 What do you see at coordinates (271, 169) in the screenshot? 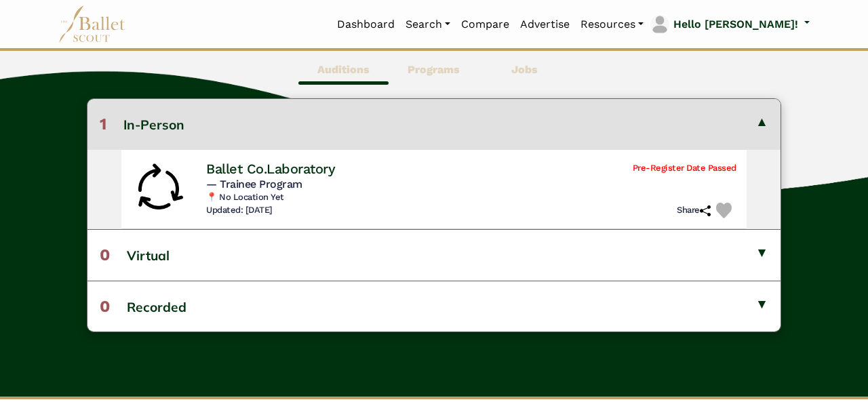
I see `h4: Ballet Co.Laboratory` at bounding box center [271, 169].